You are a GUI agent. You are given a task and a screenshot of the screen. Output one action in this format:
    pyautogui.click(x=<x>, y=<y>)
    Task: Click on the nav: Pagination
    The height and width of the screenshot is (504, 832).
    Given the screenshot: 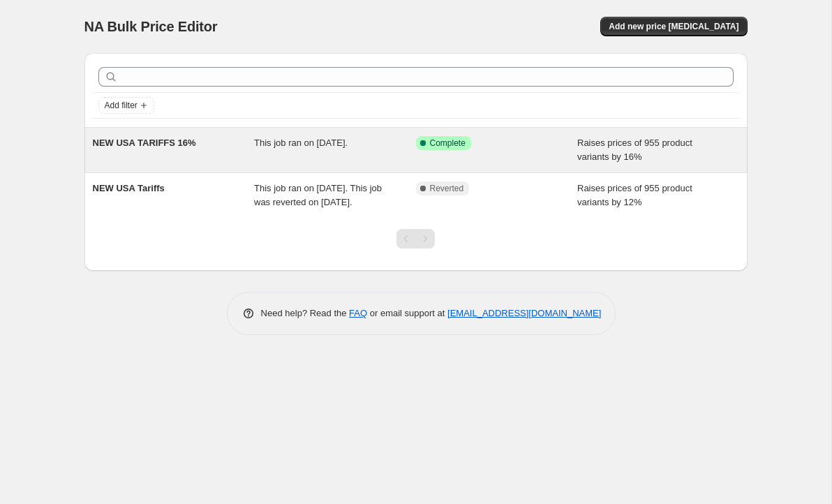 What is the action you would take?
    pyautogui.click(x=415, y=239)
    